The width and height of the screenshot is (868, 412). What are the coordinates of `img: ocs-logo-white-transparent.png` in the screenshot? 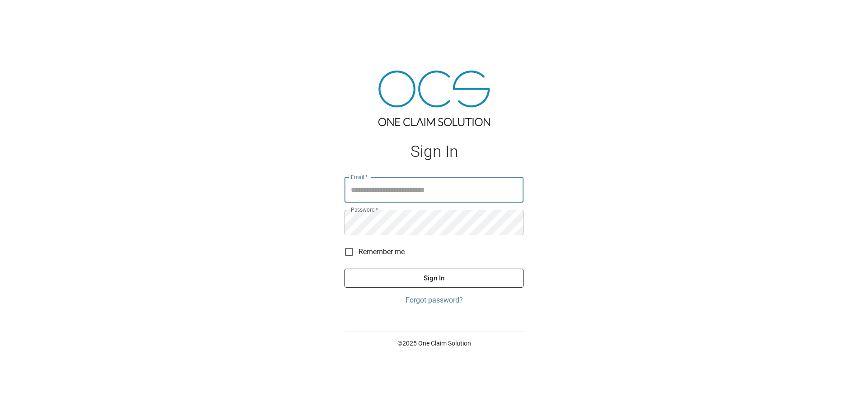 It's located at (29, 15).